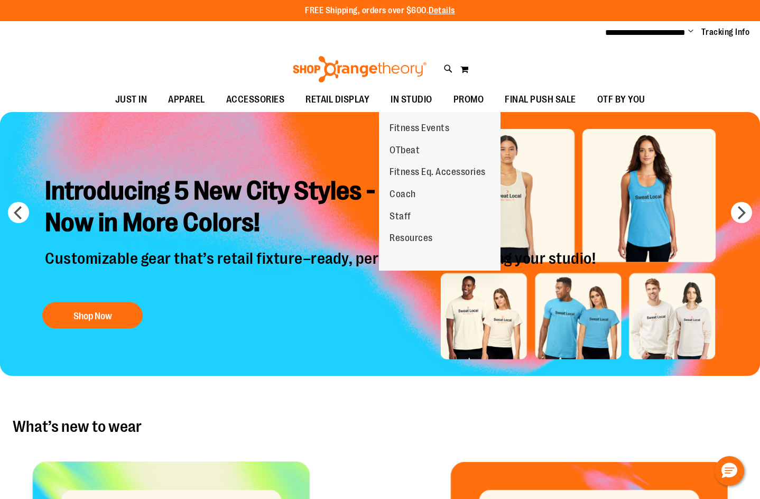  What do you see at coordinates (400, 217) in the screenshot?
I see `a: Staff` at bounding box center [400, 217].